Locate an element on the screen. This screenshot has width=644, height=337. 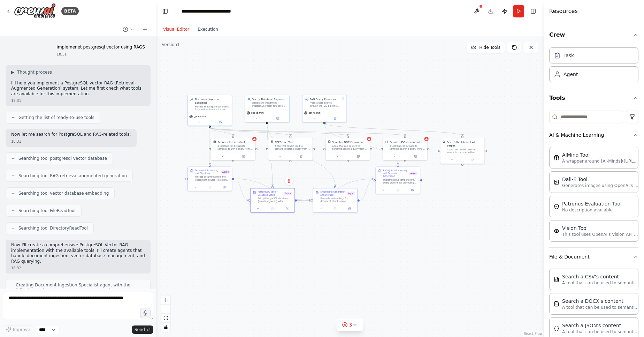
div: Search a JSON's content is located at coordinates (600, 325).